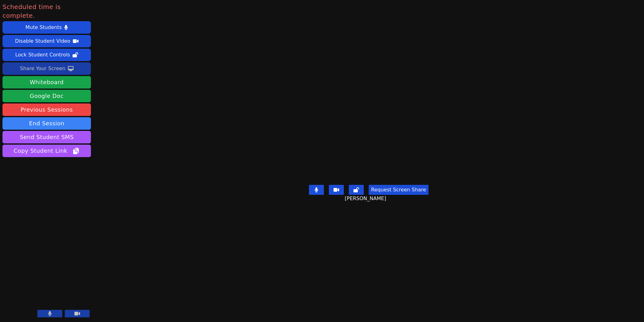 Image resolution: width=644 pixels, height=322 pixels. What do you see at coordinates (47, 96) in the screenshot?
I see `a: Google Doc` at bounding box center [47, 96].